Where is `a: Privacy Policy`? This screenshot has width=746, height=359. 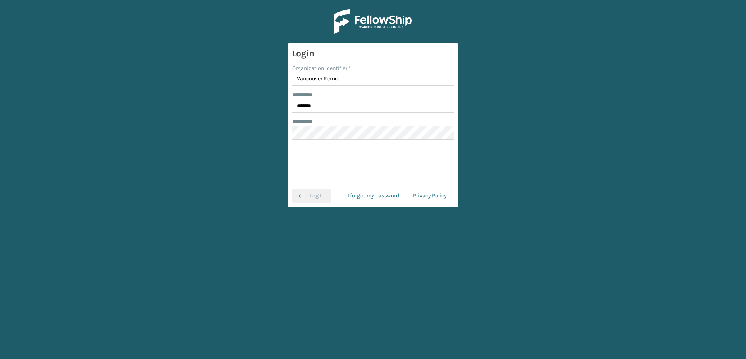 a: Privacy Policy is located at coordinates (430, 196).